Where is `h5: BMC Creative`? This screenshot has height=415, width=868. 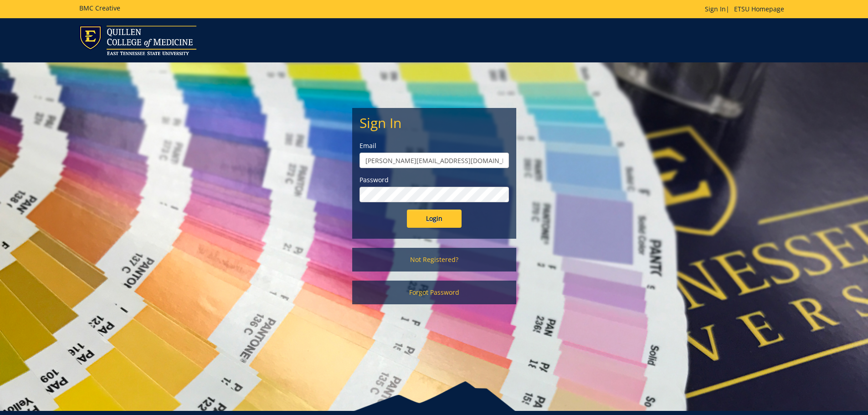 h5: BMC Creative is located at coordinates (100, 8).